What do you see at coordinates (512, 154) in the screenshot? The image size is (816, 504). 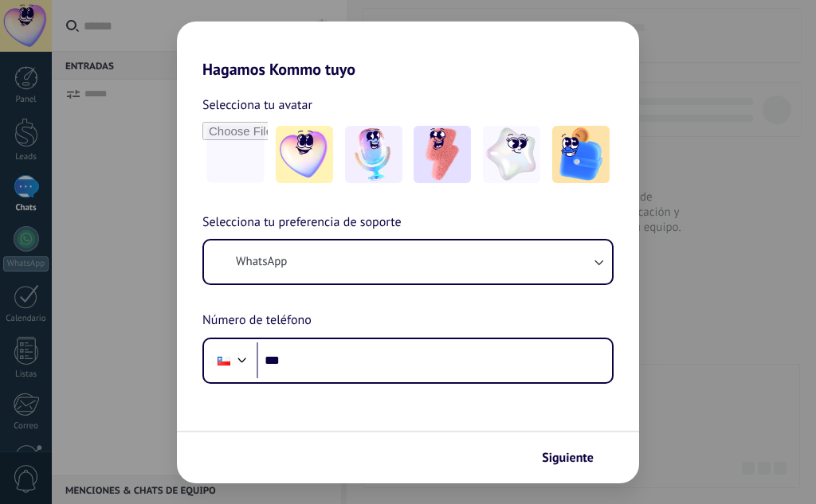 I see `img: -4.jpeg` at bounding box center [512, 154].